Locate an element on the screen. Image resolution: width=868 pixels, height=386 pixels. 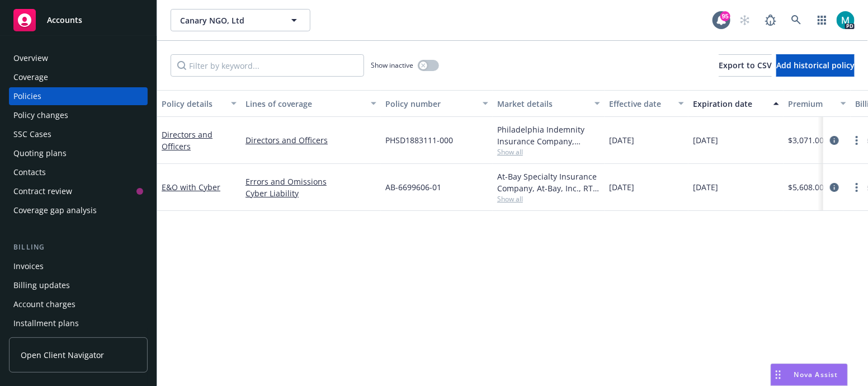
img: photo is located at coordinates (847, 21).